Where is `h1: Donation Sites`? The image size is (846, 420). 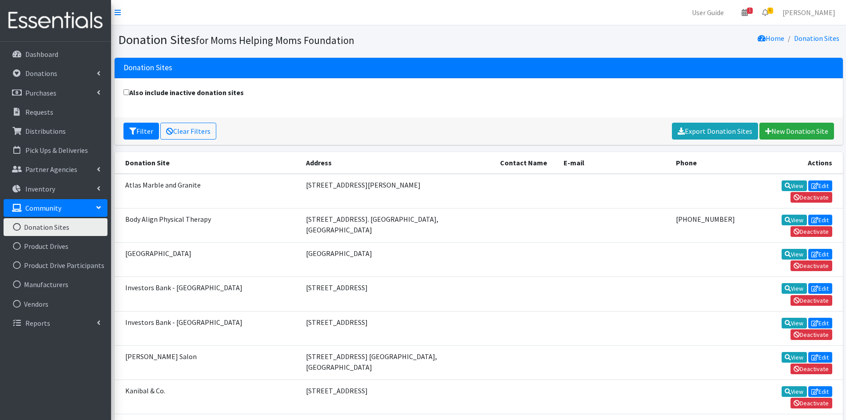 h1: Donation Sites is located at coordinates (297, 40).